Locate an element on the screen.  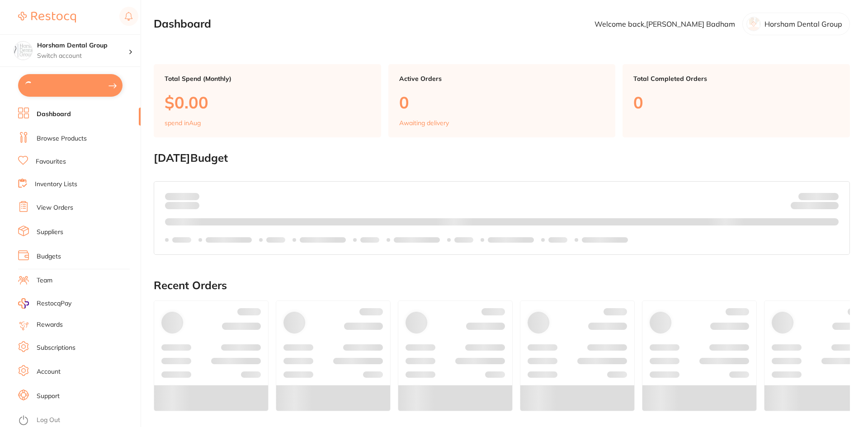
a: Browse Products is located at coordinates (61, 138).